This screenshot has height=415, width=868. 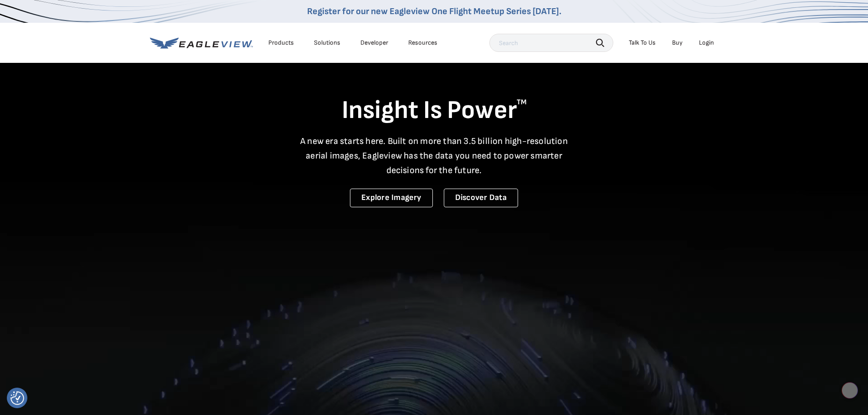 What do you see at coordinates (434, 156) in the screenshot?
I see `p: A new era starts here. Built on more than 3.5 billion high-resolution aerial images, Eagleview ha...` at bounding box center [434, 156].